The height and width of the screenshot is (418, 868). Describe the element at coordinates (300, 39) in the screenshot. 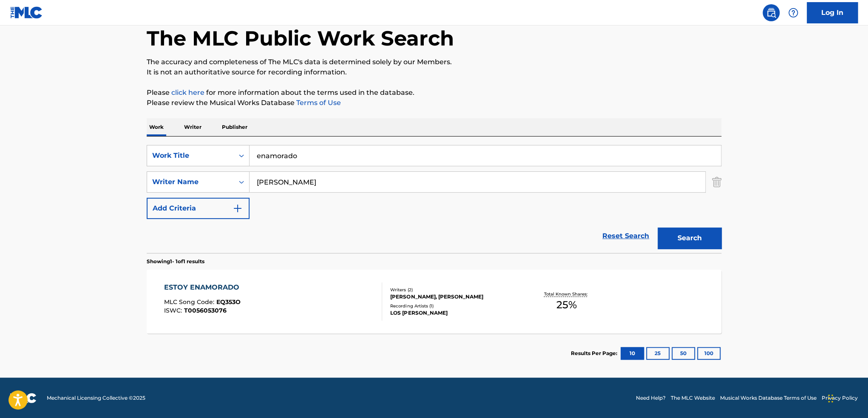

I see `h1: The MLC Public Work Search` at that location.